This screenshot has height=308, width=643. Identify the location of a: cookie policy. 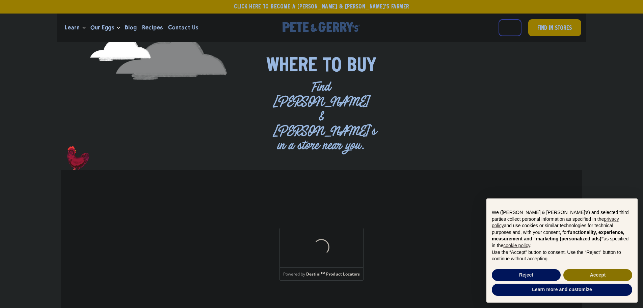
(516, 245).